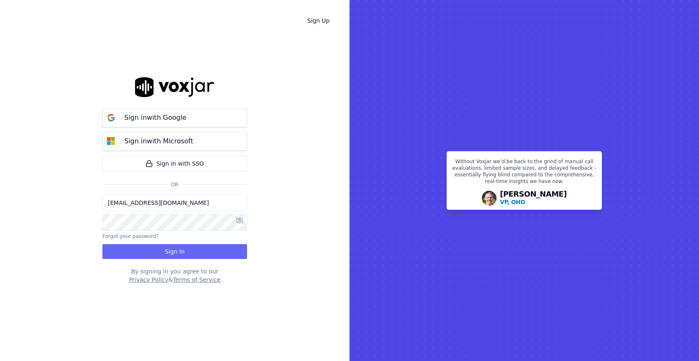 The image size is (699, 361). Describe the element at coordinates (525, 173) in the screenshot. I see `p: Without Voxjar we’d be back to the grind of manual call evaluations, limited sample sizes, and de...` at that location.